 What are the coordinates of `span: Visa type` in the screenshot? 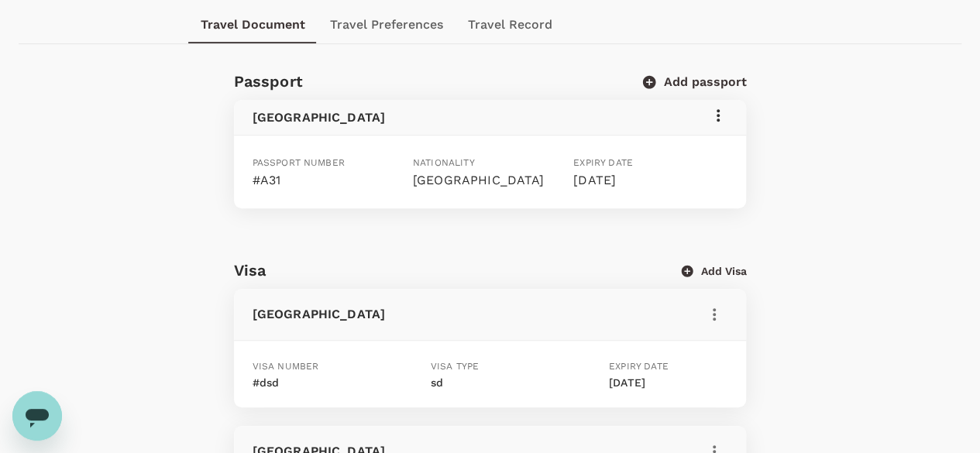 It's located at (455, 366).